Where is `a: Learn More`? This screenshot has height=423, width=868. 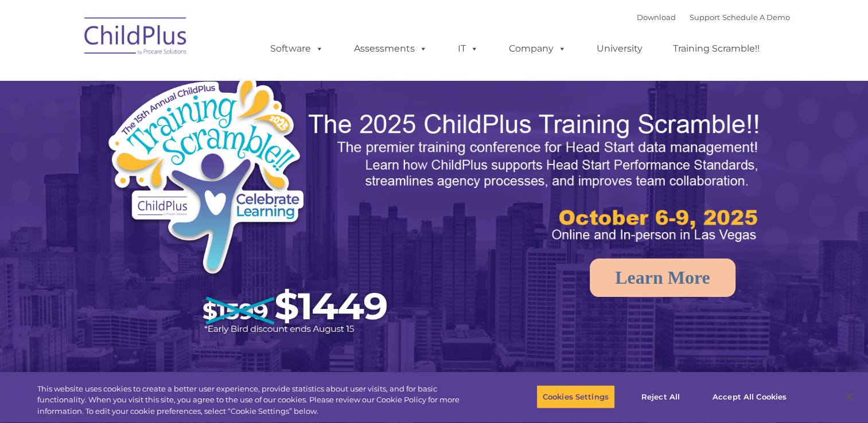 a: Learn More is located at coordinates (662, 277).